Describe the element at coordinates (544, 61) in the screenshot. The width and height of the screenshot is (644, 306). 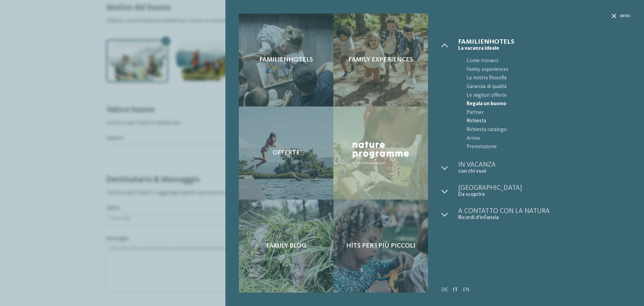
I see `a: Come trovarci` at that location.